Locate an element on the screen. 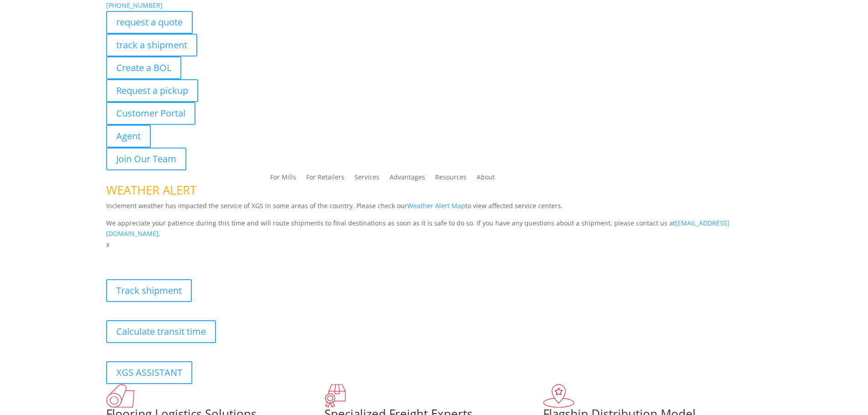 This screenshot has height=415, width=868. a: Request a pickup is located at coordinates (152, 91).